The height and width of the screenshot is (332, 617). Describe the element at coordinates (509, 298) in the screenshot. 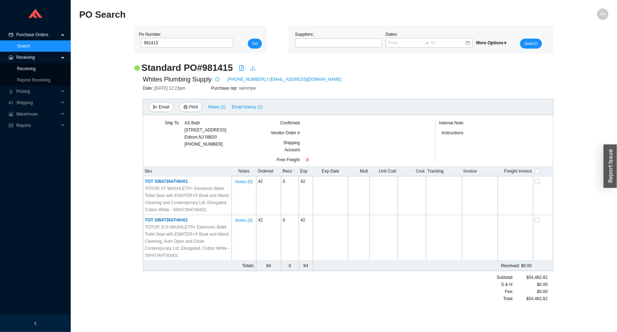

I see `span: Total:` at that location.